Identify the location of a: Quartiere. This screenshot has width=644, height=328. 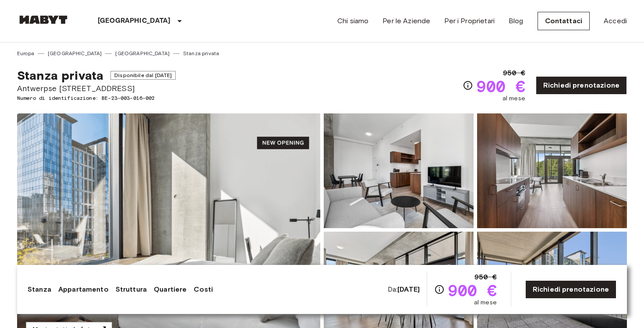
(170, 289).